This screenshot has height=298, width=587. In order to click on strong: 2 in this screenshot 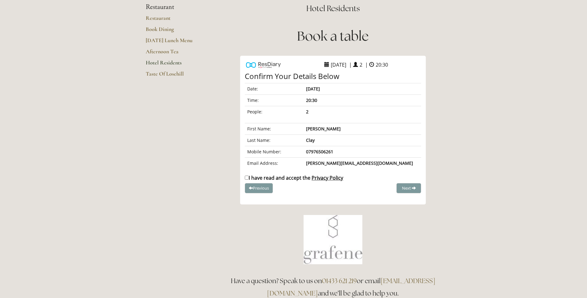, I will do `click(307, 111)`.